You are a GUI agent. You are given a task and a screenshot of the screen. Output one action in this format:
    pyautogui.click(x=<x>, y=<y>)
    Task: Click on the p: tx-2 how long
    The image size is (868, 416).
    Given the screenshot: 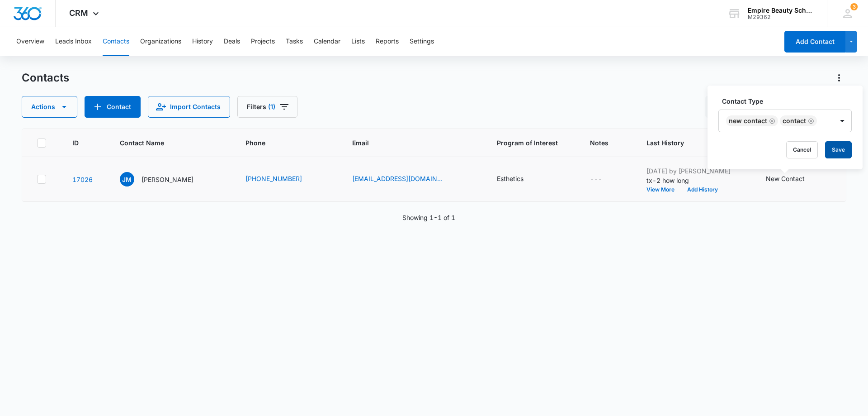 What is the action you would take?
    pyautogui.click(x=695, y=180)
    